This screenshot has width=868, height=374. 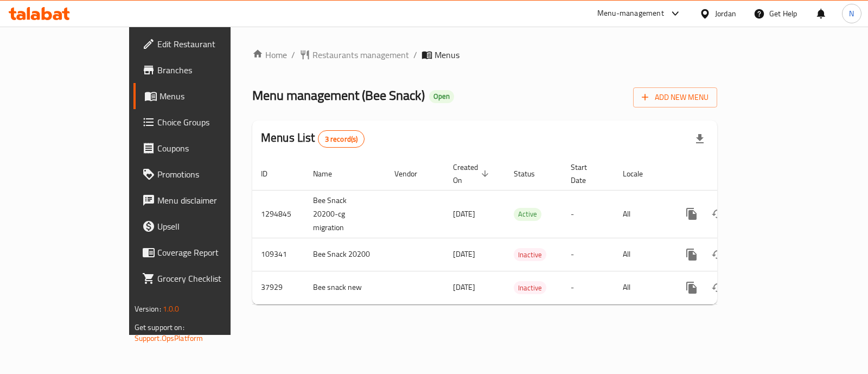 I want to click on span: Grocery Checklist, so click(x=211, y=279).